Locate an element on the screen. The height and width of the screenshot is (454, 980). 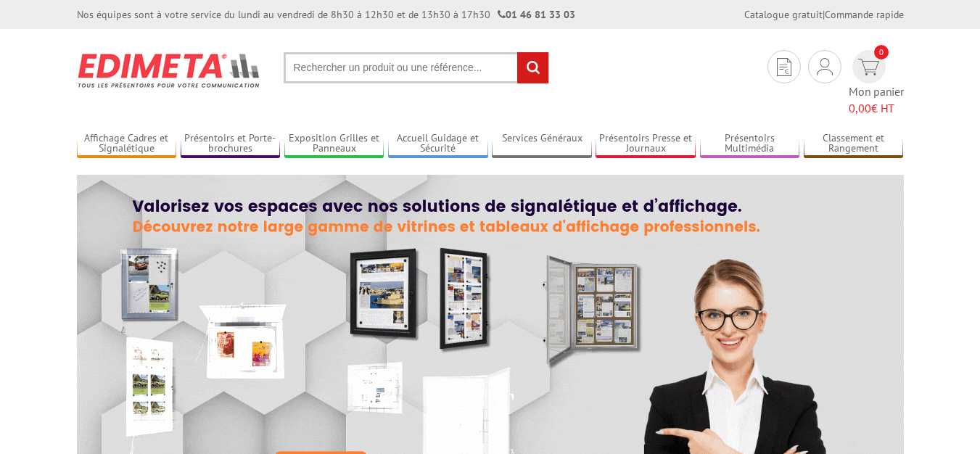
strong: 01 46 81 33 03 is located at coordinates (536, 15).